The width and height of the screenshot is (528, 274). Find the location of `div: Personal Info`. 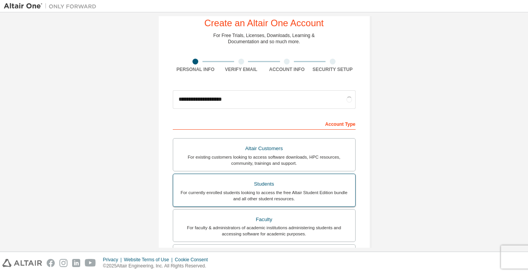

div: Personal Info is located at coordinates (196, 69).